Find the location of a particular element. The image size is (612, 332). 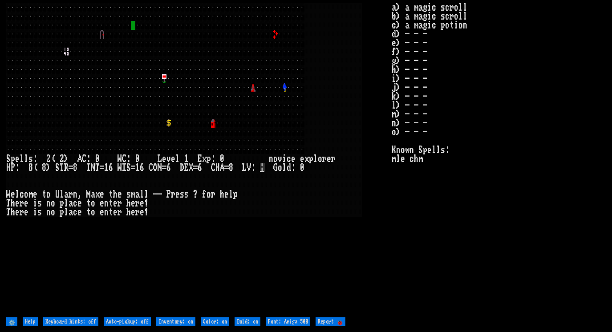

div: 6 is located at coordinates (169, 168).